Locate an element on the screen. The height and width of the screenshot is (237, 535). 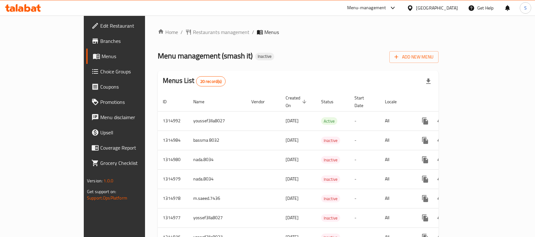
a: Coupons is located at coordinates (130, 87).